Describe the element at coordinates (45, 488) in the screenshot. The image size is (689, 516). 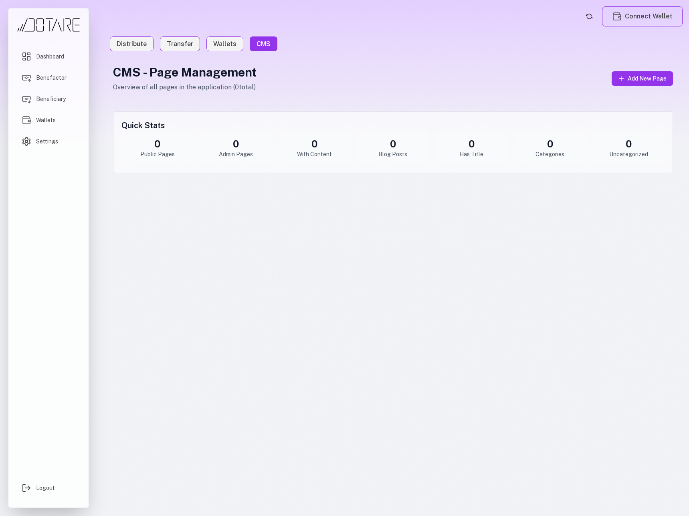
I see `span: Logout` at that location.